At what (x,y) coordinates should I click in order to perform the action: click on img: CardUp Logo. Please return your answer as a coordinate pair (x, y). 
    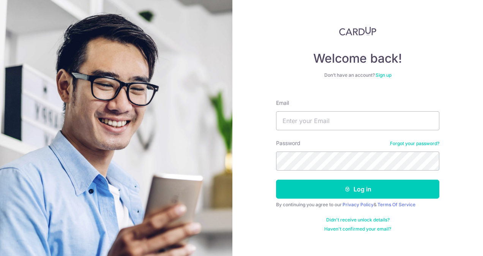
    Looking at the image, I should click on (358, 31).